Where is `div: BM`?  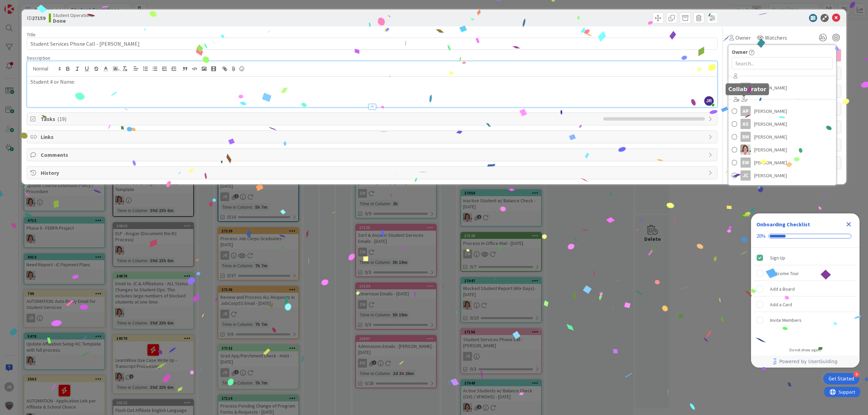
div: BM is located at coordinates (746, 137).